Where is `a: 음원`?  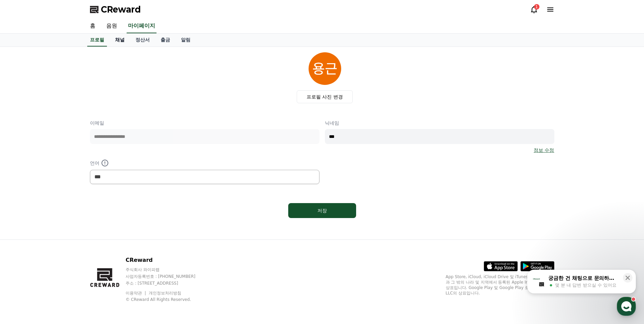
a: 음원 is located at coordinates (111, 26).